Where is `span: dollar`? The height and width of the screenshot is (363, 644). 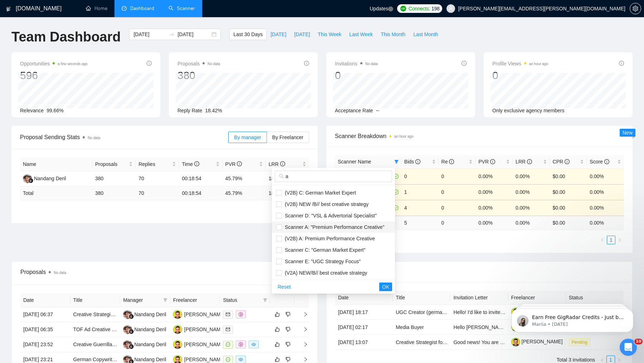
span: dollar is located at coordinates (241, 344).